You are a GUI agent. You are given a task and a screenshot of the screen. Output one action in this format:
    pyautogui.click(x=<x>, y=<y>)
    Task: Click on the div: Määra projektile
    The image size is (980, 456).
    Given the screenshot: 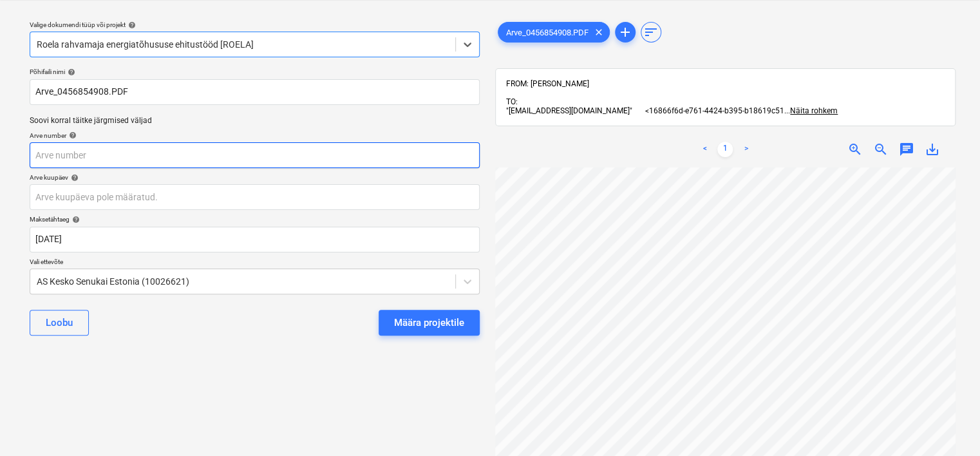 What is the action you would take?
    pyautogui.click(x=429, y=323)
    